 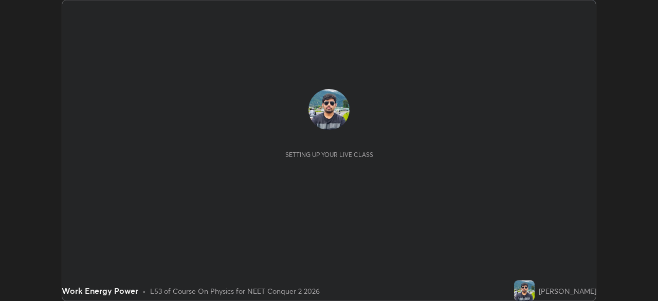 What do you see at coordinates (235, 290) in the screenshot?
I see `div: L53 of Course On Physics for NEET Conquer 2 2026` at bounding box center [235, 290].